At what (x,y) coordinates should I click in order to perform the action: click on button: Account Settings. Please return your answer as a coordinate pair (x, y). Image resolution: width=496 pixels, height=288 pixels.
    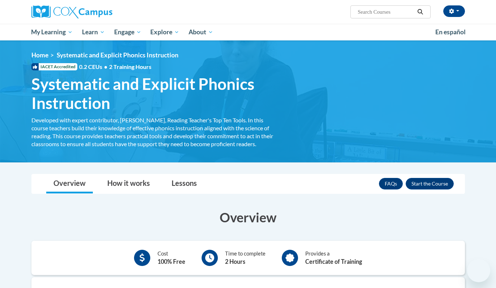
    Looking at the image, I should click on (454, 11).